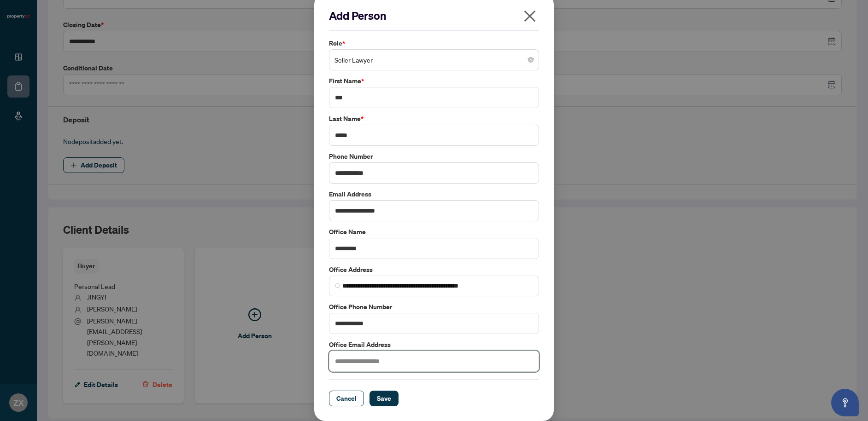 The height and width of the screenshot is (421, 868). I want to click on span: close-circle, so click(531, 60).